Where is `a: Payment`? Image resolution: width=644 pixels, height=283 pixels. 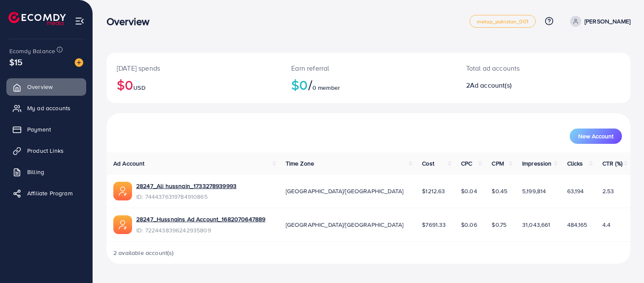
a: Payment is located at coordinates (47, 129).